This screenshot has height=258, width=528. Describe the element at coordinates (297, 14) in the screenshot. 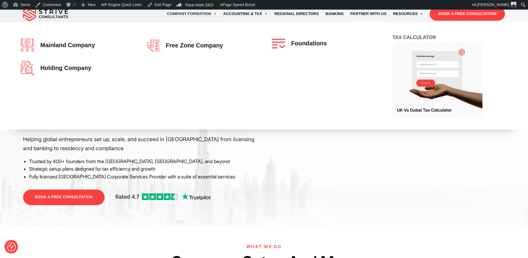

I see `a: Regional Directors` at that location.